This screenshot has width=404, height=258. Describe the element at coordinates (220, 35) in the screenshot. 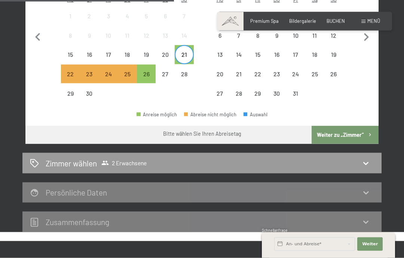

I see `div: Mon Oct 06 2025` at that location.